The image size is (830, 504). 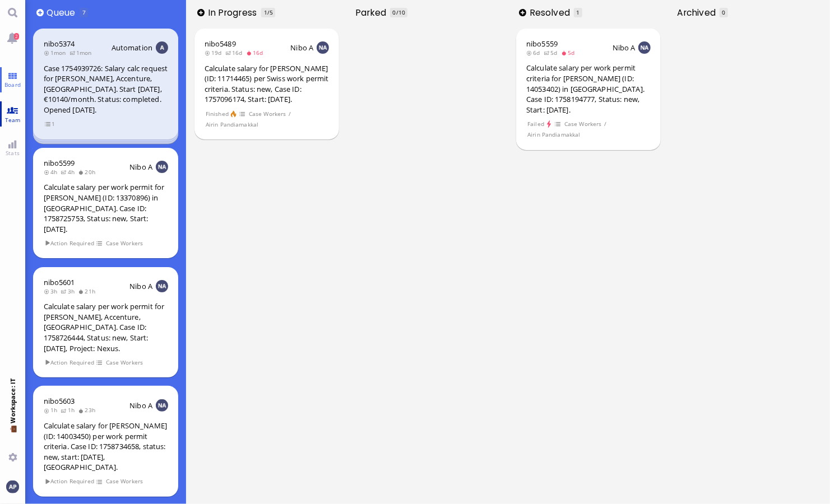 What do you see at coordinates (217, 114) in the screenshot?
I see `span: Finished` at bounding box center [217, 114].